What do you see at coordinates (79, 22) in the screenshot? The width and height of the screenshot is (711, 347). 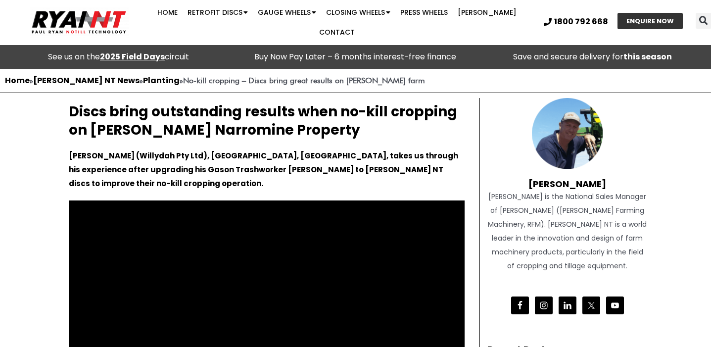 I see `img: Ryan NT logo` at bounding box center [79, 22].